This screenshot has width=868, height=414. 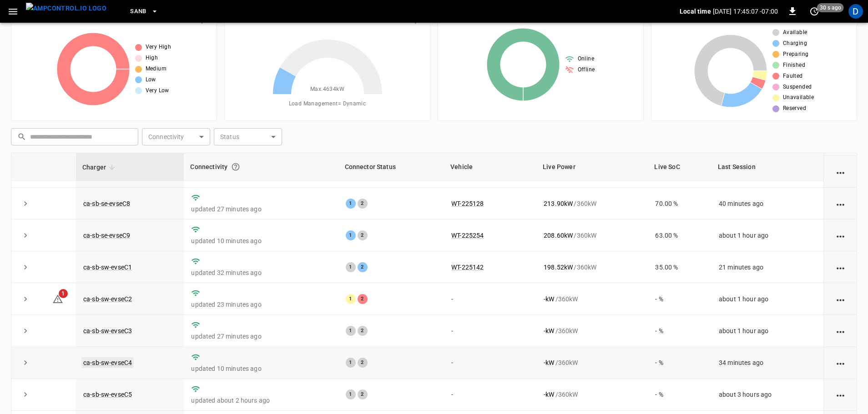 What do you see at coordinates (152, 58) in the screenshot?
I see `span: High` at bounding box center [152, 58].